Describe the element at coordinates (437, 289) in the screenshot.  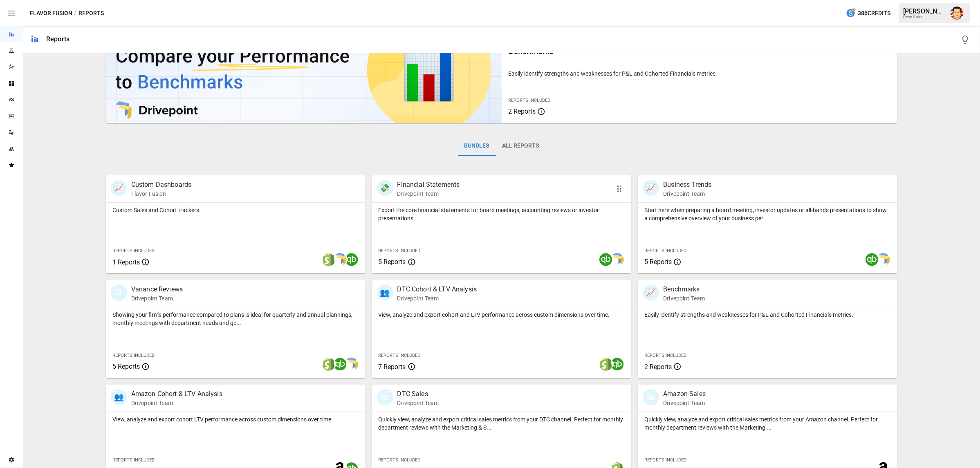
I see `p: DTC Cohort & LTV Analysis` at that location.